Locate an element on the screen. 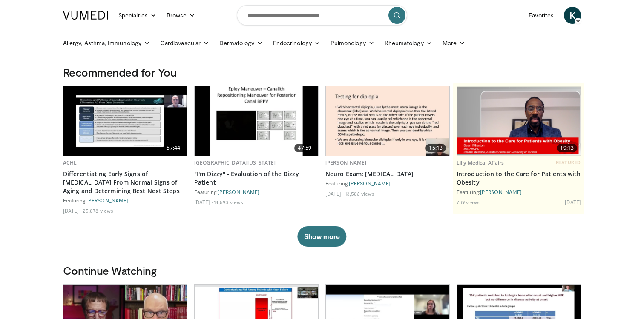 This screenshot has width=644, height=319. span: 57:44 is located at coordinates (173, 148).